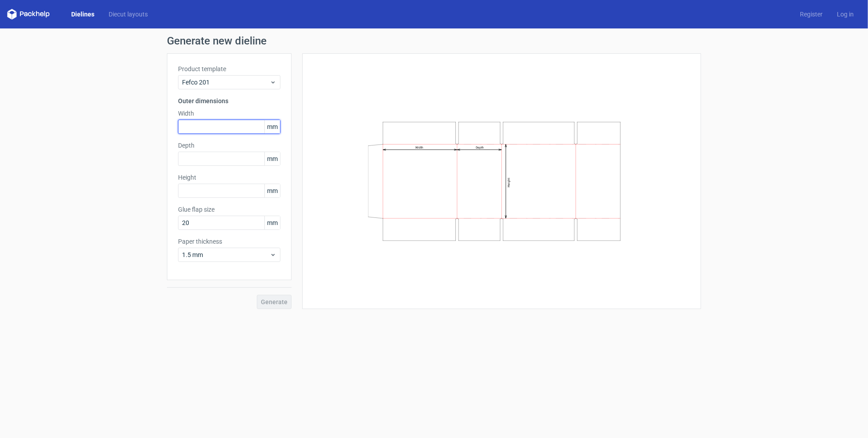 The height and width of the screenshot is (438, 868). I want to click on label: Product template, so click(229, 69).